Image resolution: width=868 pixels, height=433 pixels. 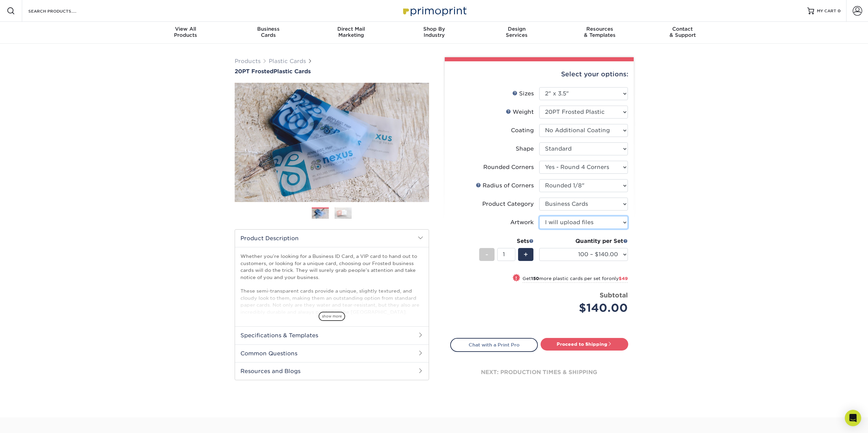 What do you see at coordinates (351, 32) in the screenshot?
I see `a: Direct MailMarketing` at bounding box center [351, 32].